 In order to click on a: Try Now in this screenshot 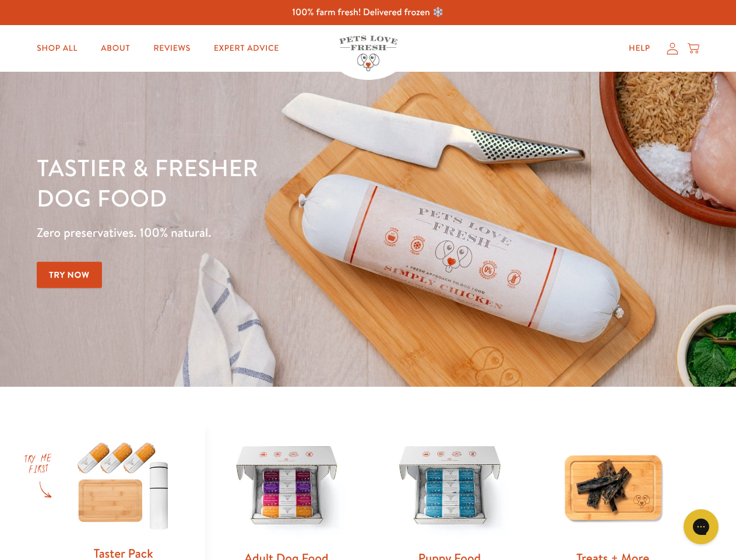, I will do `click(70, 275)`.